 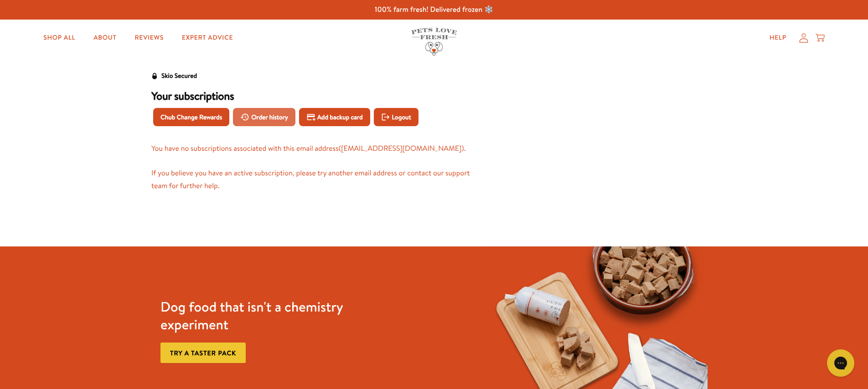 I want to click on a: Reviews, so click(x=149, y=37).